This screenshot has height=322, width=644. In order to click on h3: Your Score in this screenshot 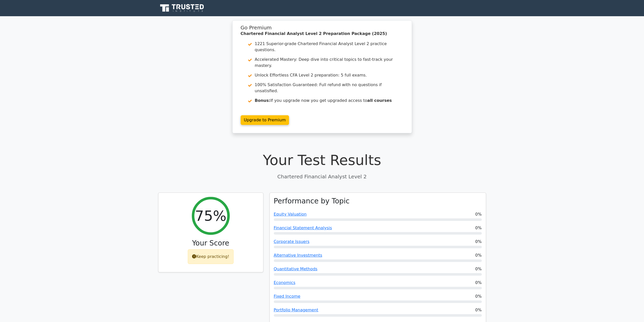, I will do `click(211, 243)`.